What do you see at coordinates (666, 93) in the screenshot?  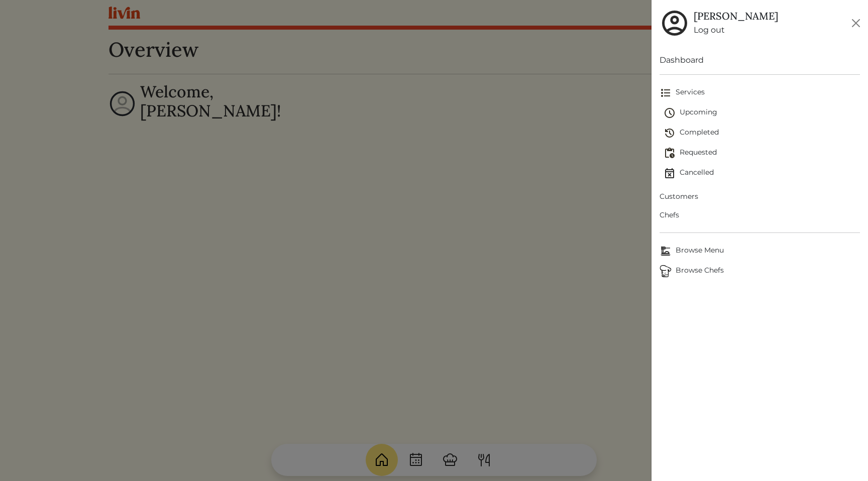 I see `img: format_list_bulleted-ebc7f0161ee23162107b508e562e81cd567eeab2455044221954b09d19068e74.svg` at bounding box center [666, 93].